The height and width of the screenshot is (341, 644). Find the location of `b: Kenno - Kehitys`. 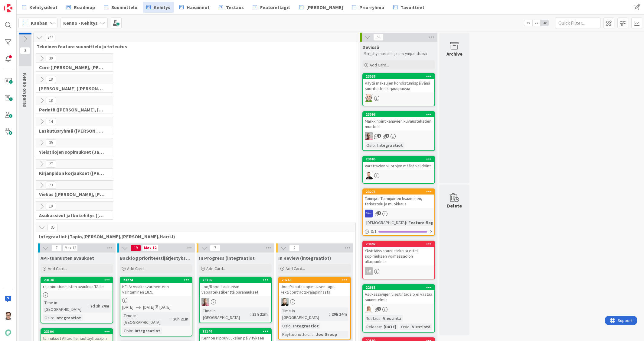

b: Kenno - Kehitys is located at coordinates (80, 23).